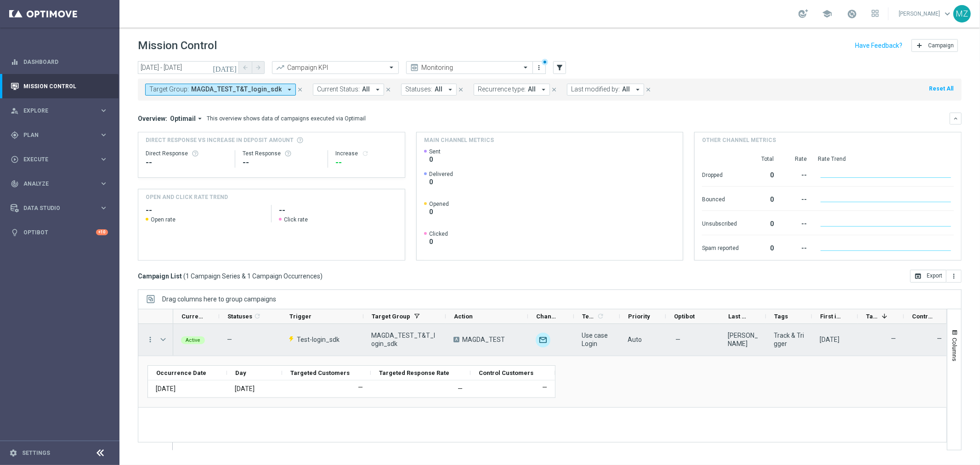 This screenshot has width=980, height=465. I want to click on button: track_changes Analyze keyboard_arrow_right, so click(59, 184).